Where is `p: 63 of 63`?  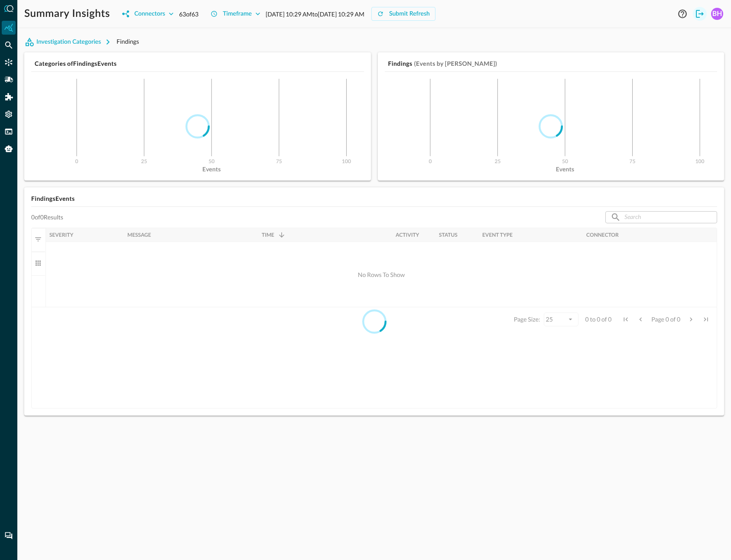
p: 63 of 63 is located at coordinates (188, 14).